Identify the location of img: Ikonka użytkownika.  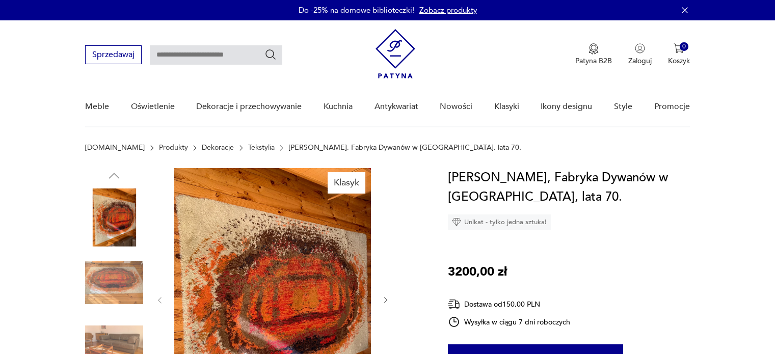
(640, 48).